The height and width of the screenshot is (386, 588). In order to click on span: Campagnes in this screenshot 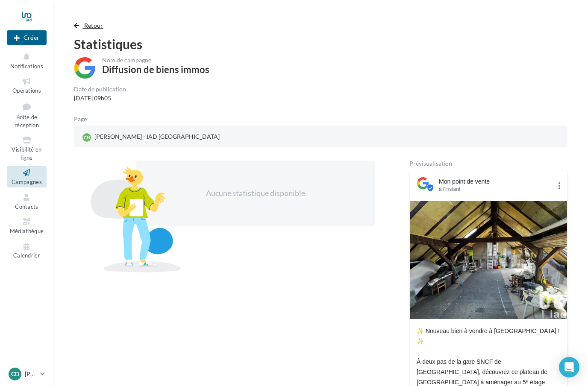, I will do `click(27, 182)`.